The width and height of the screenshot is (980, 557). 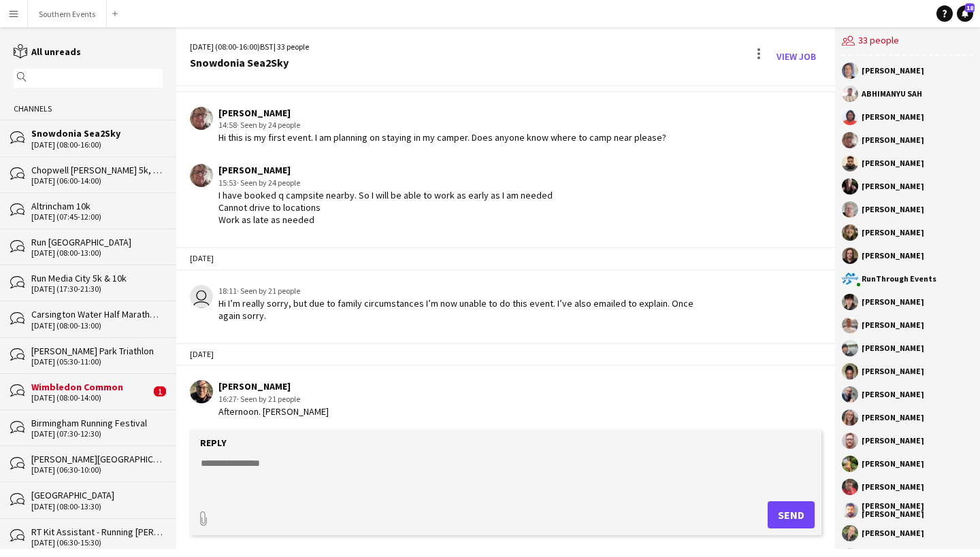 I want to click on div: I have booked q campsite nearby. So I will be able to work as early as I am needed Cannot drive t..., so click(x=385, y=208).